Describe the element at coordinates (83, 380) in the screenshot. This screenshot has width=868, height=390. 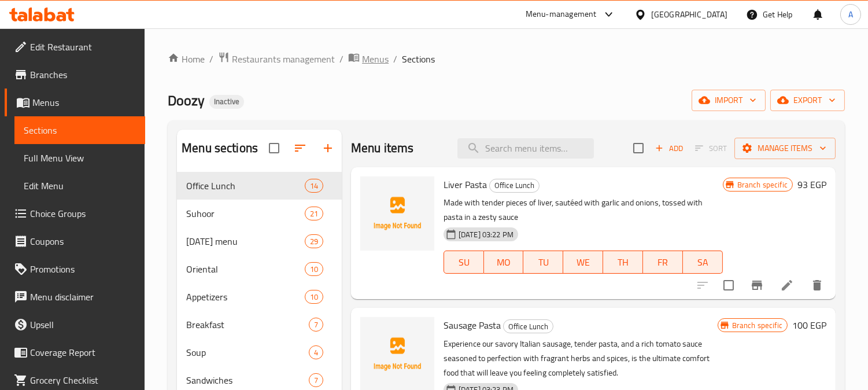
I see `span: Grocery Checklist` at that location.